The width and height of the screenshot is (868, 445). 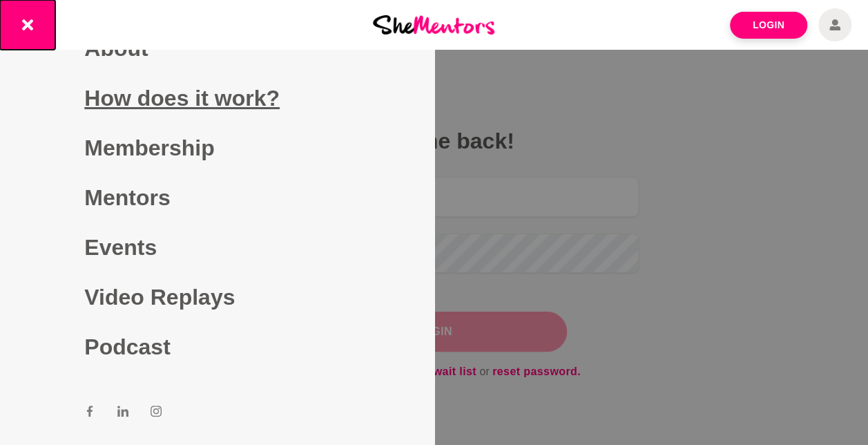 I want to click on a: Instagram, so click(x=156, y=413).